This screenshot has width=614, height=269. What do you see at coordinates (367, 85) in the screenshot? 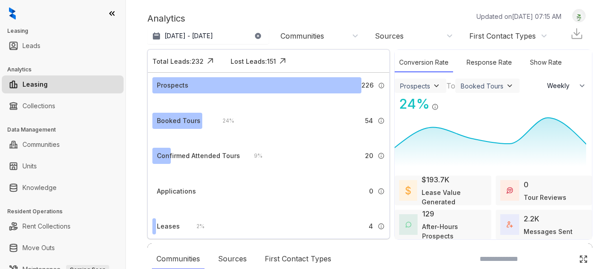
I see `span: 226` at bounding box center [367, 85].